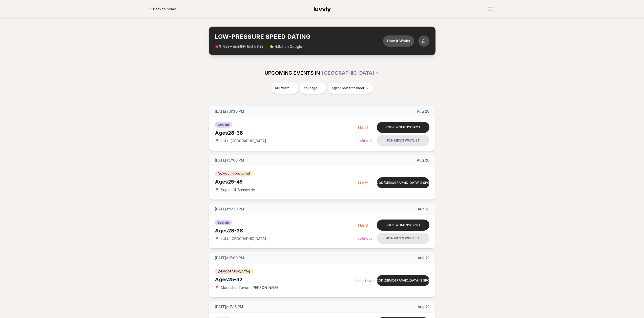 Image resolution: width=644 pixels, height=318 pixels. I want to click on div: Ages 25-45, so click(286, 182).